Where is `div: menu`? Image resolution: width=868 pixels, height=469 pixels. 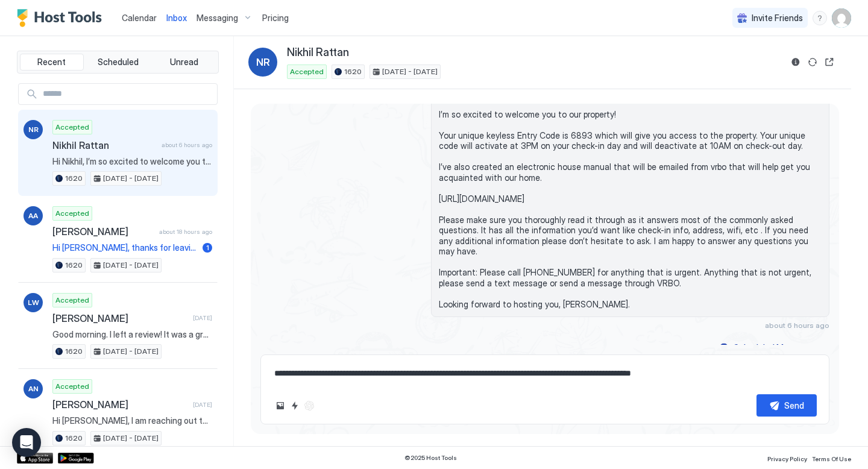
div: menu is located at coordinates (820, 18).